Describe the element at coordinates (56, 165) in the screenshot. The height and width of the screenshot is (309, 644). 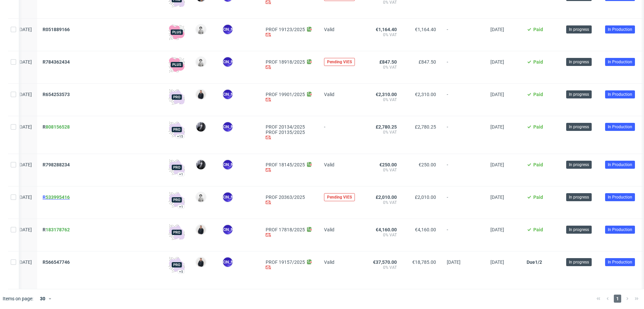
I see `span: R798288234` at that location.